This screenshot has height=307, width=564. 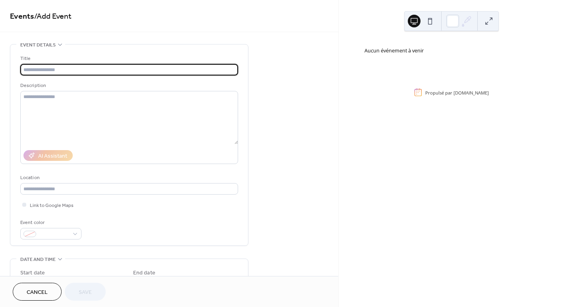 What do you see at coordinates (52, 205) in the screenshot?
I see `span: Link to Google Maps` at bounding box center [52, 205].